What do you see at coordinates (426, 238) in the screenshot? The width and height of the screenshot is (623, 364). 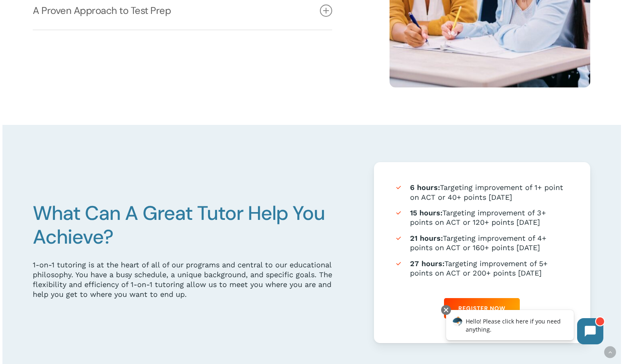 I see `strong: 21 hours:` at bounding box center [426, 238].